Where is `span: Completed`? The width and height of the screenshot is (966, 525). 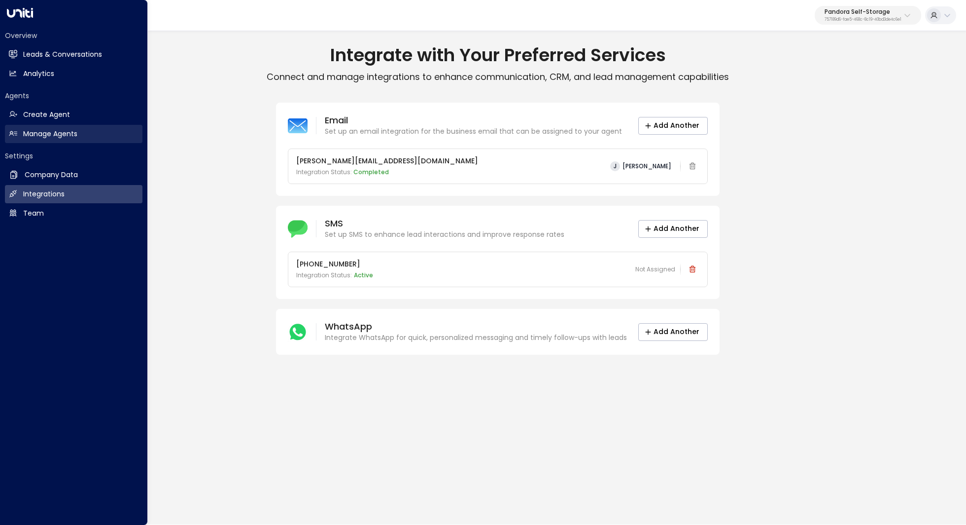 span: Completed is located at coordinates (371, 172).